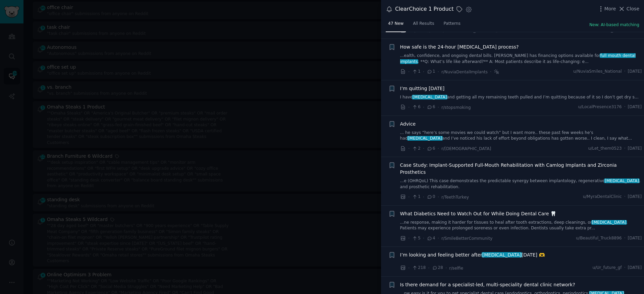 This screenshot has height=294, width=644. What do you see at coordinates (437, 268) in the screenshot?
I see `span: 28` at bounding box center [437, 268].